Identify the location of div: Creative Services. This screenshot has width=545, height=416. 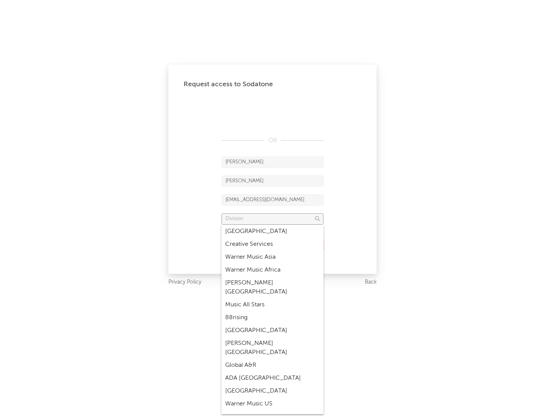
(272, 244).